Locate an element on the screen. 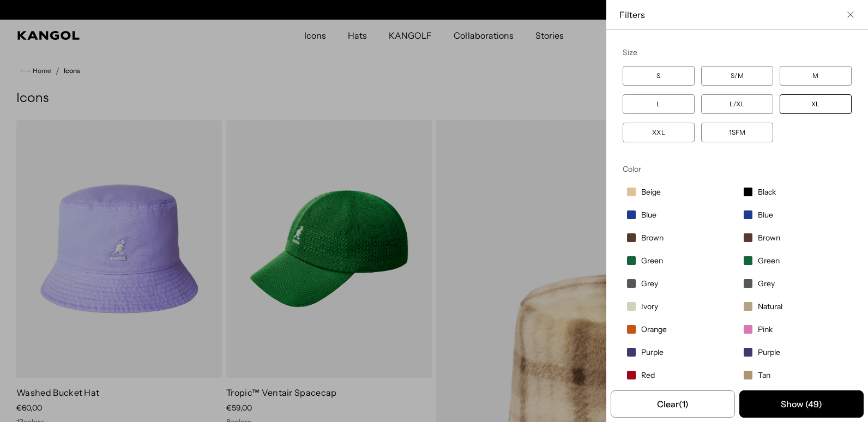 This screenshot has height=422, width=868. label: 1SFM is located at coordinates (737, 133).